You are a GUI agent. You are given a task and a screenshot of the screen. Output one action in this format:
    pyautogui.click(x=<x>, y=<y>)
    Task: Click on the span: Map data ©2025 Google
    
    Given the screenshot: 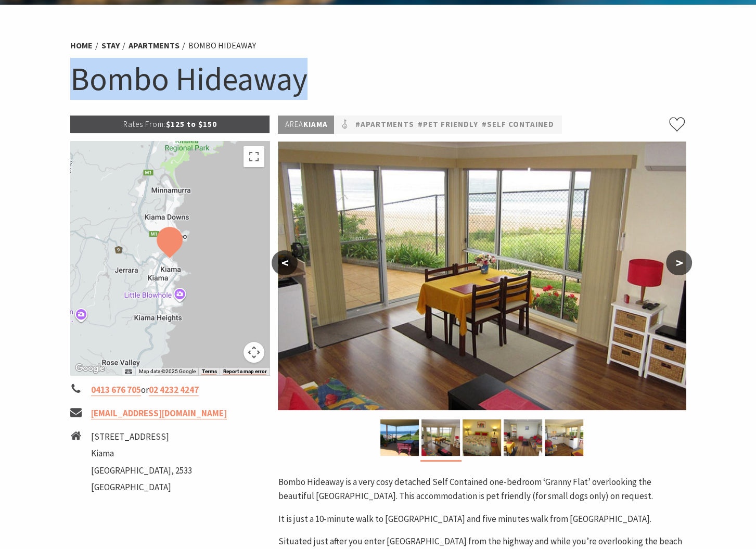 What is the action you would take?
    pyautogui.click(x=167, y=371)
    